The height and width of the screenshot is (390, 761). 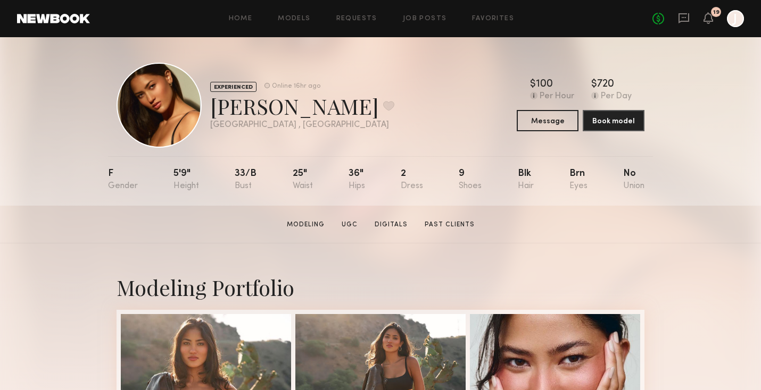 I want to click on a: Job Posts, so click(x=424, y=19).